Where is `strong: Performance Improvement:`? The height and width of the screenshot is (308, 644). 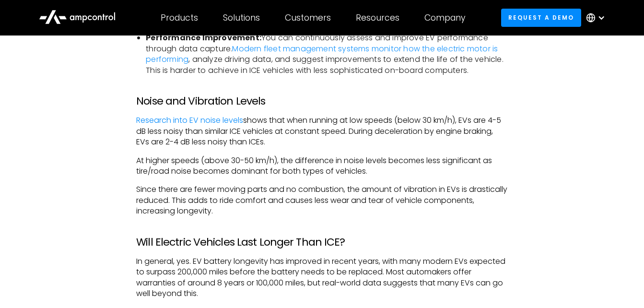
strong: Performance Improvement: is located at coordinates (203, 37).